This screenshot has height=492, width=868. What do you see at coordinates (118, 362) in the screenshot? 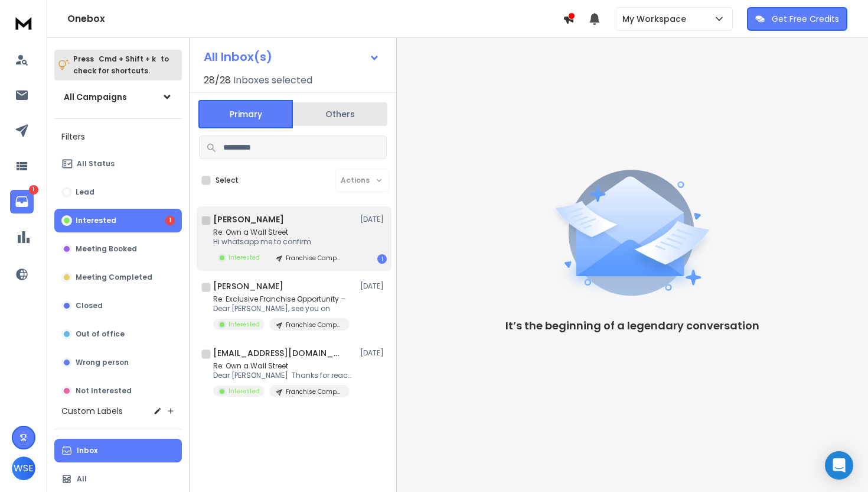
I see `button: Wrong person` at bounding box center [118, 362].